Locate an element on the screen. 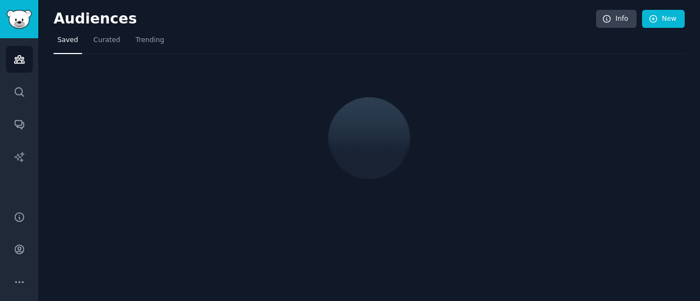 This screenshot has height=301, width=700. a: Saved is located at coordinates (68, 43).